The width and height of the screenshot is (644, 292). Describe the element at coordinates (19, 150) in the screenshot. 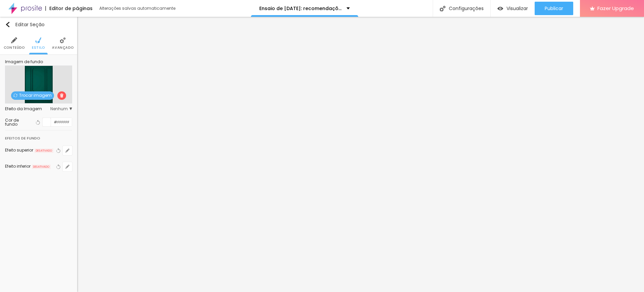

I see `div: Efeito superior` at that location.